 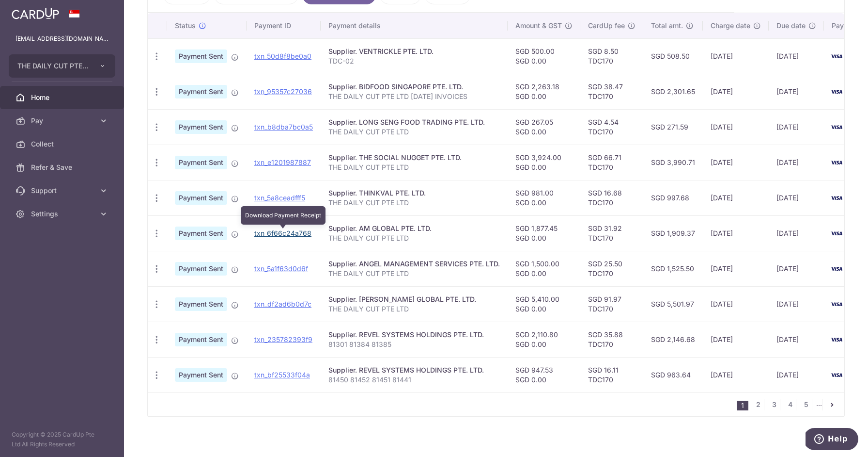 What do you see at coordinates (544, 197) in the screenshot?
I see `td: SGD 981.00 SGD 0.00` at bounding box center [544, 197].